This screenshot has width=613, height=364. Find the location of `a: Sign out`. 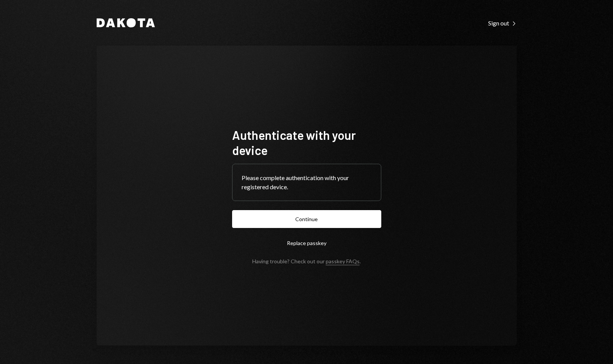

a: Sign out is located at coordinates (502, 23).